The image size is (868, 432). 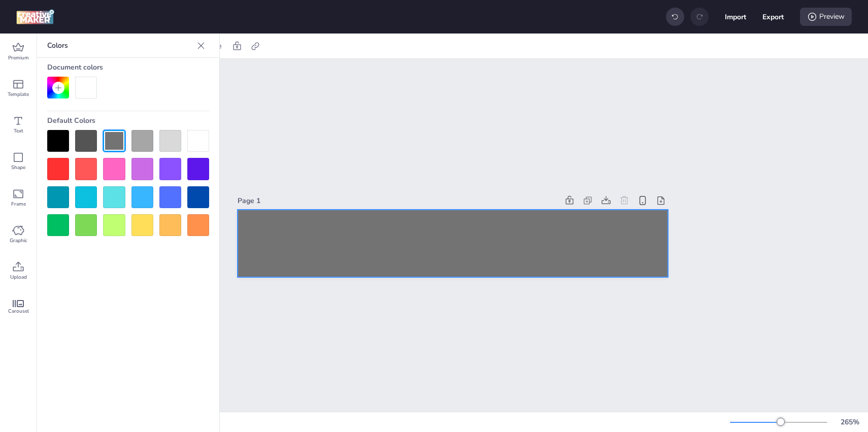 What do you see at coordinates (18, 204) in the screenshot?
I see `span: Frame` at bounding box center [18, 204].